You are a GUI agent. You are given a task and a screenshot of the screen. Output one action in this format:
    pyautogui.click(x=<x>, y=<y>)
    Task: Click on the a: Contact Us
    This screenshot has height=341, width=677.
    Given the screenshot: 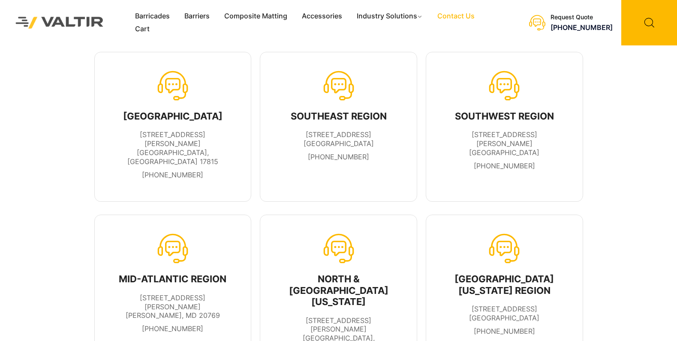 What is the action you would take?
    pyautogui.click(x=456, y=16)
    